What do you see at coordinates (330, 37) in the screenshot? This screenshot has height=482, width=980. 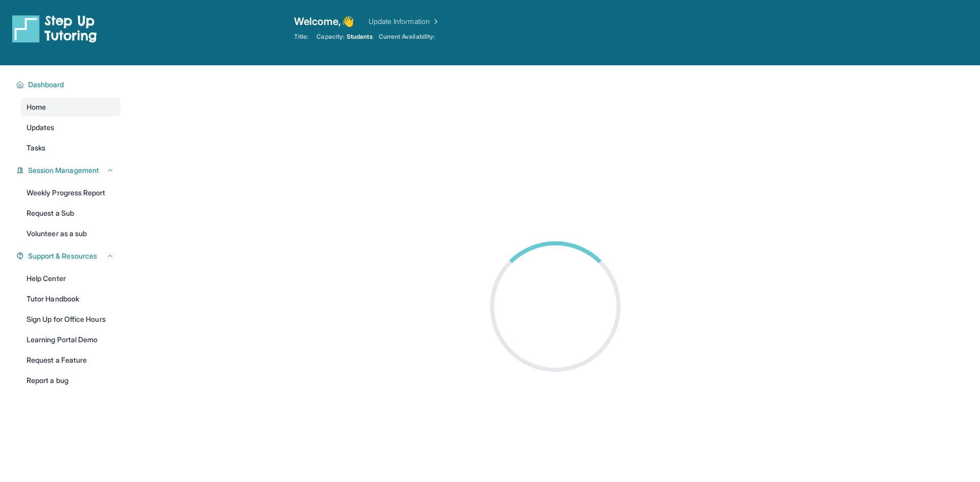 I see `span: Capacity:` at bounding box center [330, 37].